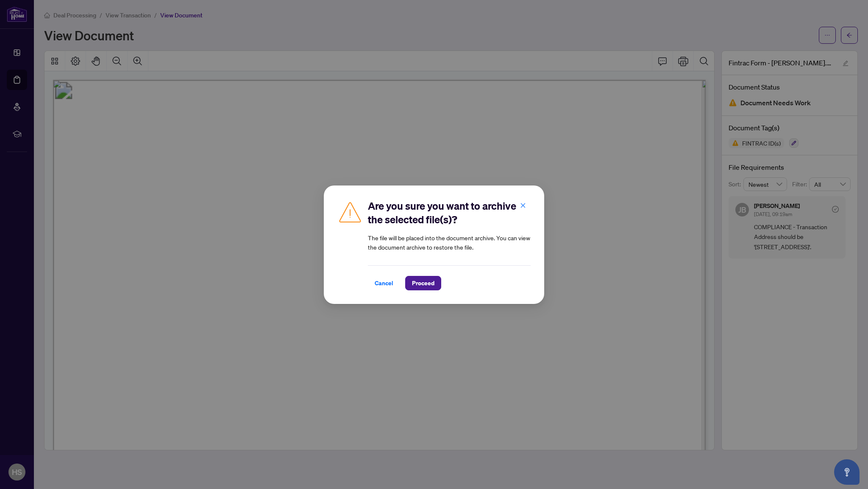  Describe the element at coordinates (449, 213) in the screenshot. I see `h2: Are you sure you want to archive the selected file(s)?` at that location.